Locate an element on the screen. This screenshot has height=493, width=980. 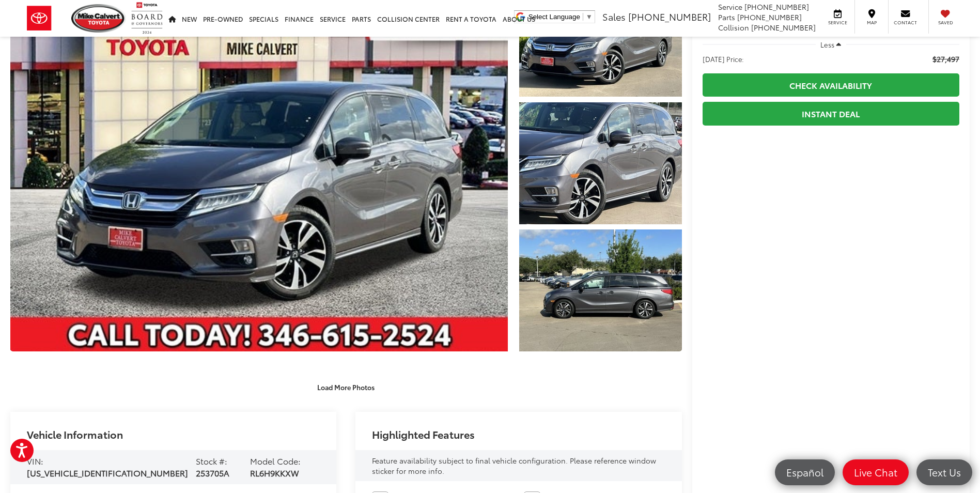
span: Saved is located at coordinates (945, 22).